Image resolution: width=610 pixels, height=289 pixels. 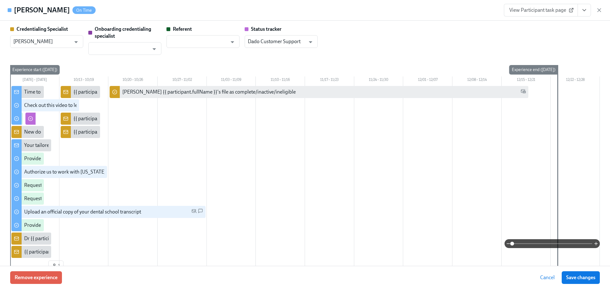 I want to click on div: 11/17 – 11/23, so click(x=329, y=81).